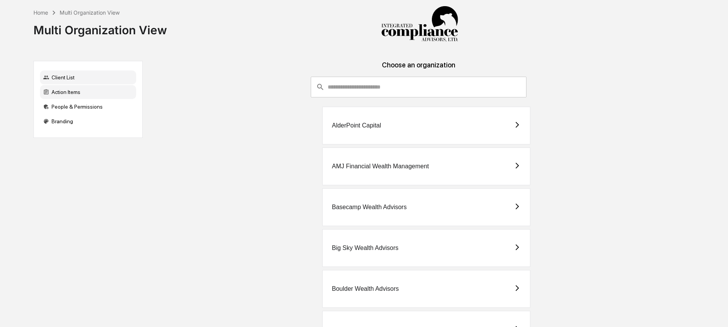  Describe the element at coordinates (381, 166) in the screenshot. I see `div: AMJ Financial Wealth Management` at that location.